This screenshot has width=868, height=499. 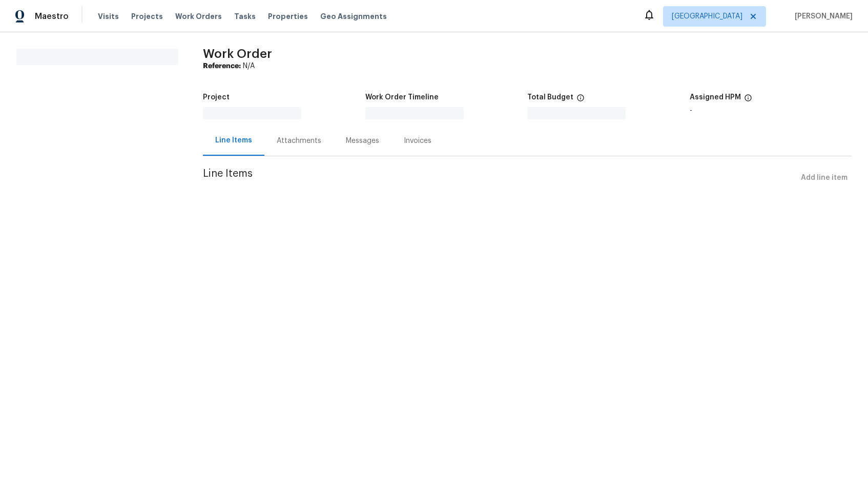 I want to click on div: Line Items, so click(x=233, y=140).